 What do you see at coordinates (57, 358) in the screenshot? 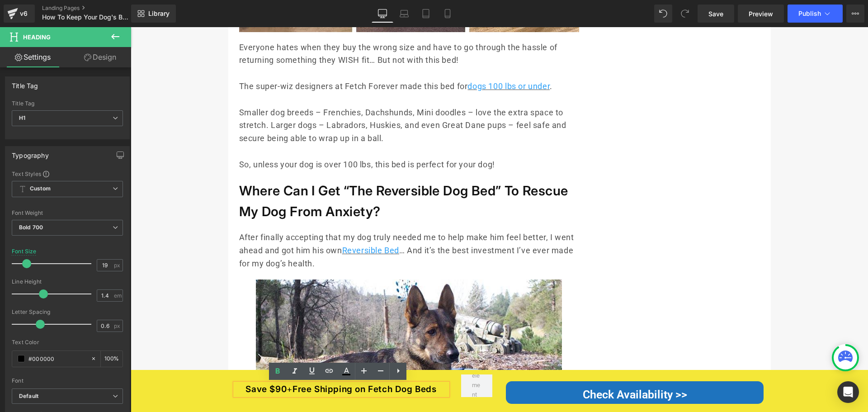
I see `input: Color` at bounding box center [57, 358].